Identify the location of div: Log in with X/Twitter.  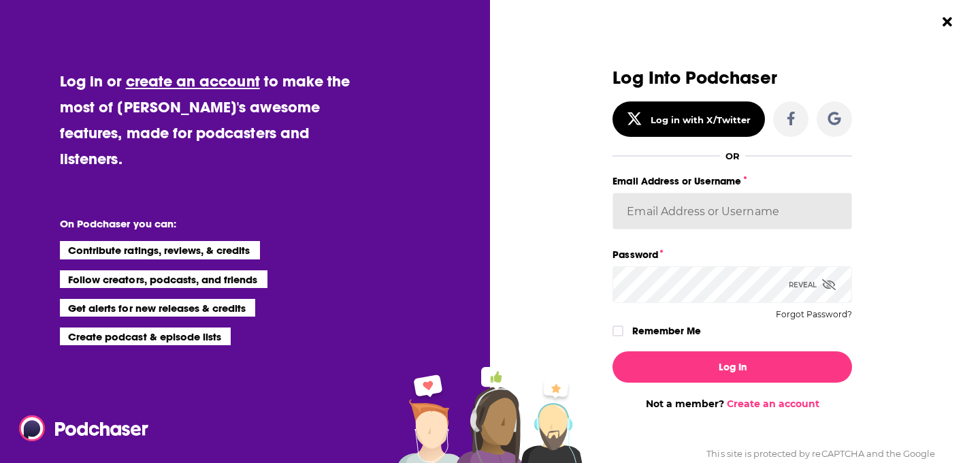
(700, 120).